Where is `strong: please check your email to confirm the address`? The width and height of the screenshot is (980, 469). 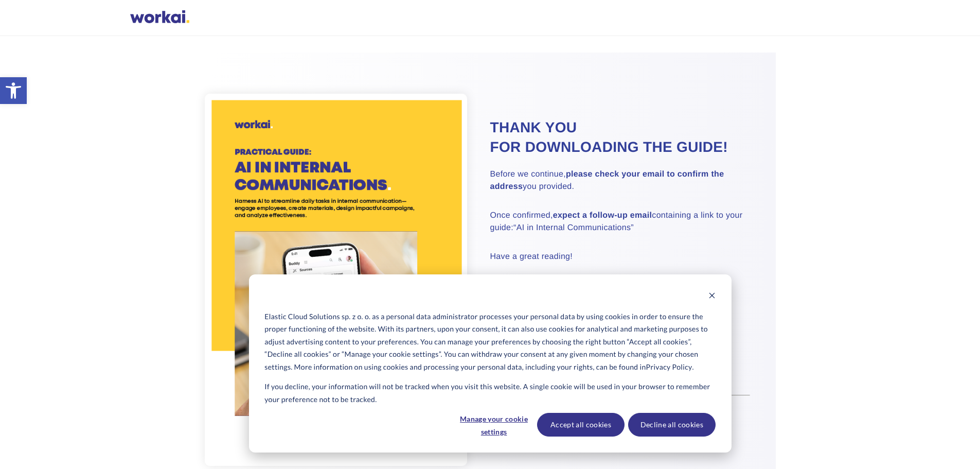
strong: please check your email to confirm the address is located at coordinates (607, 180).